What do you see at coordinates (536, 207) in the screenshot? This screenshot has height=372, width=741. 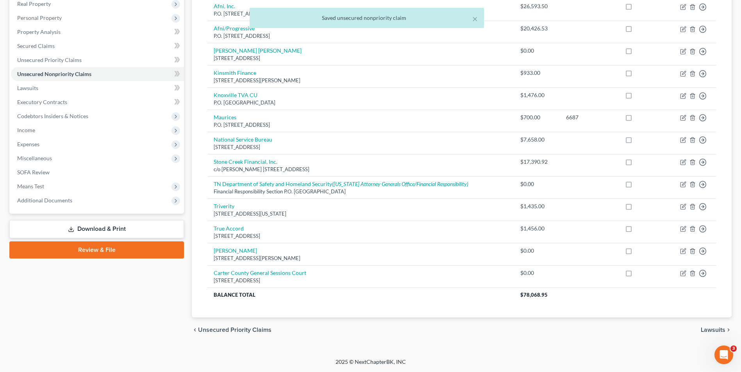 I see `div: $1,435.00` at bounding box center [536, 207].